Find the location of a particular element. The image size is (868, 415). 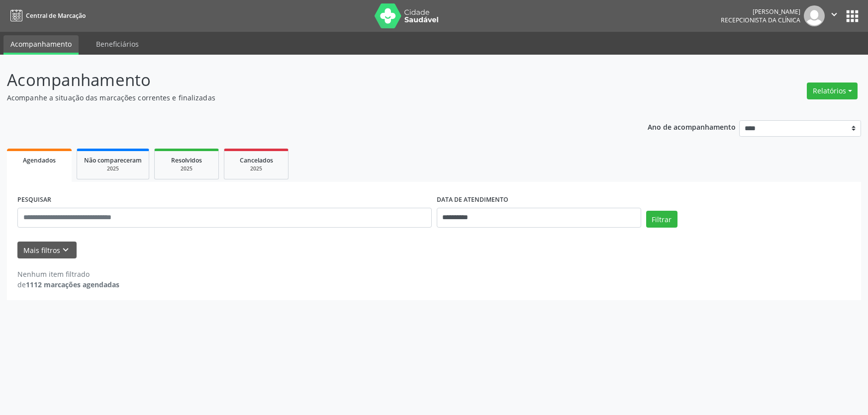

p: Acompanhe a situação das marcações correntes e finalizadas is located at coordinates (306, 98).